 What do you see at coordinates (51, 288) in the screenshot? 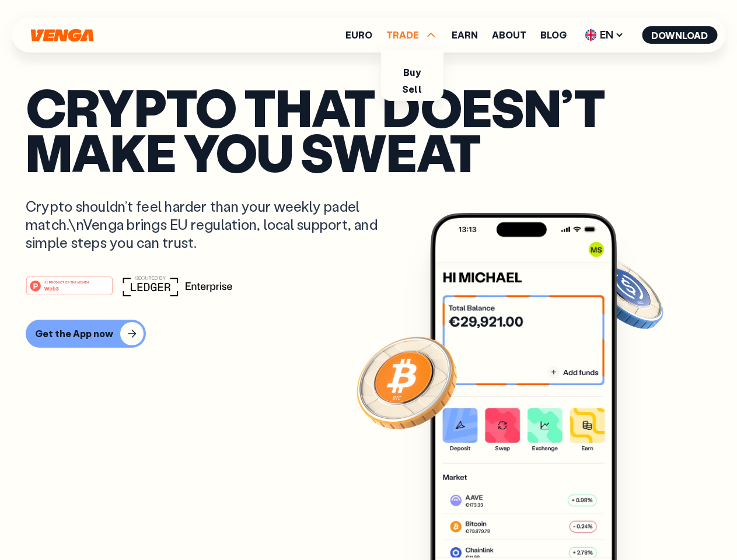
I see `tspan: Web3` at bounding box center [51, 288].